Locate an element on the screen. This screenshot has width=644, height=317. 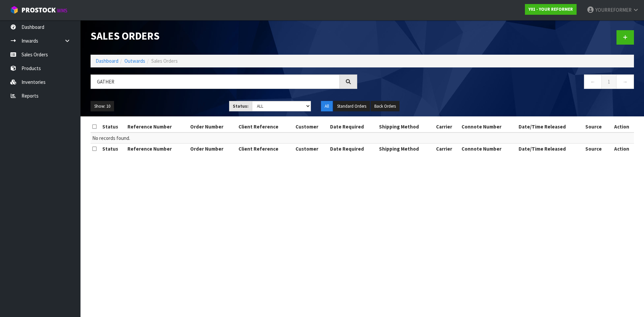
a: Outwards is located at coordinates (134, 61).